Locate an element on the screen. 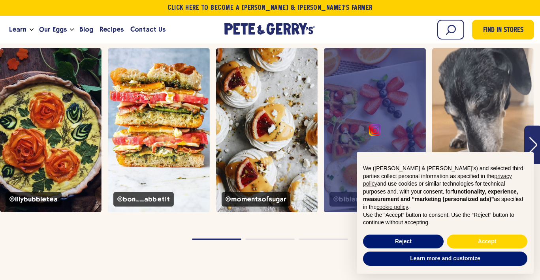  span: Contact Us is located at coordinates (148, 29).